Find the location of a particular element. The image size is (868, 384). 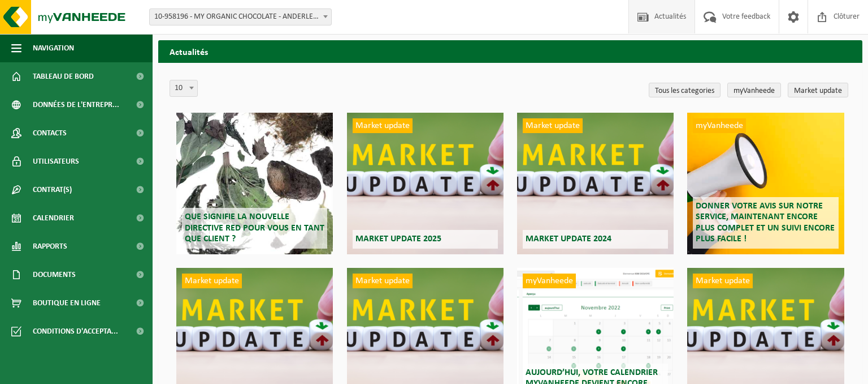

a: Tous les categories is located at coordinates (684, 90).